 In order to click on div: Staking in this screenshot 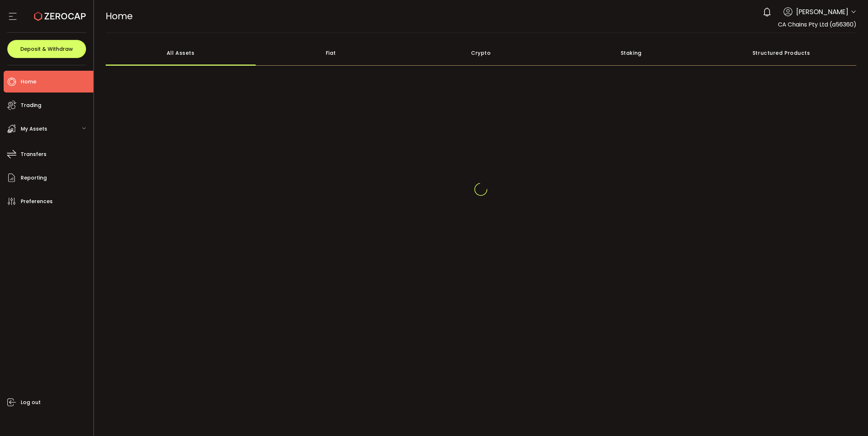, I will do `click(632, 53)`.